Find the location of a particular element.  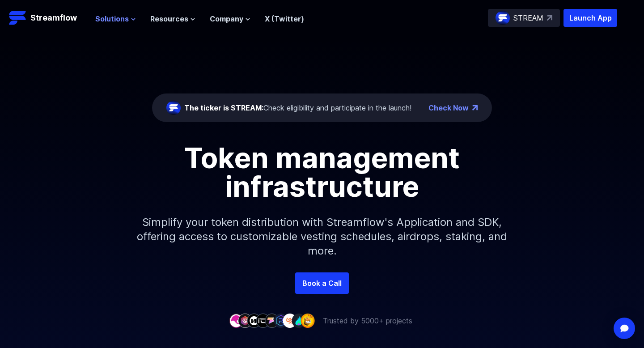

a: Check Now is located at coordinates (449, 108).